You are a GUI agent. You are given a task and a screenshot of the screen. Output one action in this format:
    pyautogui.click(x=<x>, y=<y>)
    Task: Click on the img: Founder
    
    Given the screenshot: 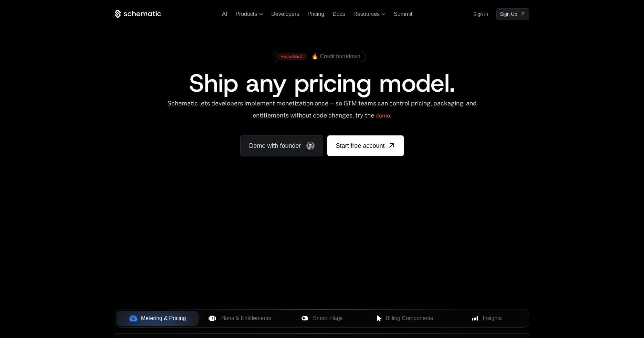 What is the action you would take?
    pyautogui.click(x=311, y=146)
    